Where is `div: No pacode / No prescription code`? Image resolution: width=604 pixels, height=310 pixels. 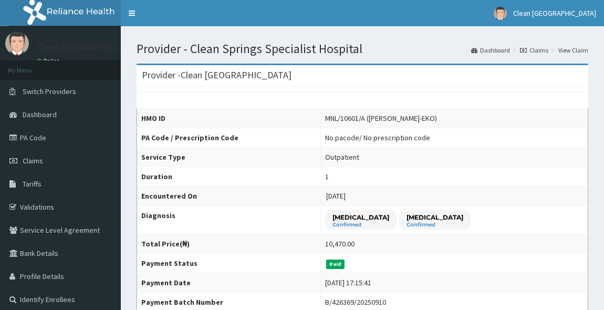
div: No pacode / No prescription code is located at coordinates (378, 138).